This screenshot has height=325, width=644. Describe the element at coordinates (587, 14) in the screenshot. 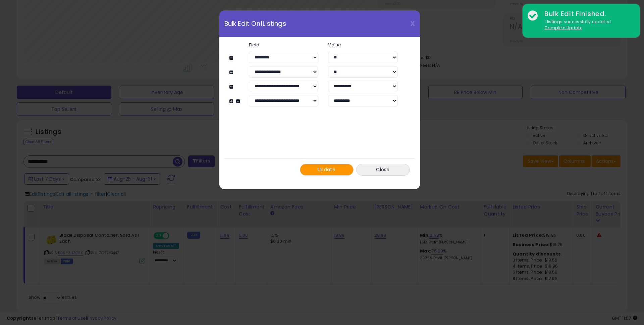

I see `div: Bulk Edit Finished.` at that location.